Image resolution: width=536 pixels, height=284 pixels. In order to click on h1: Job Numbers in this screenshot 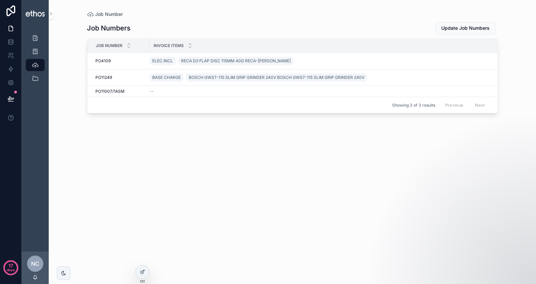, I will do `click(109, 28)`.